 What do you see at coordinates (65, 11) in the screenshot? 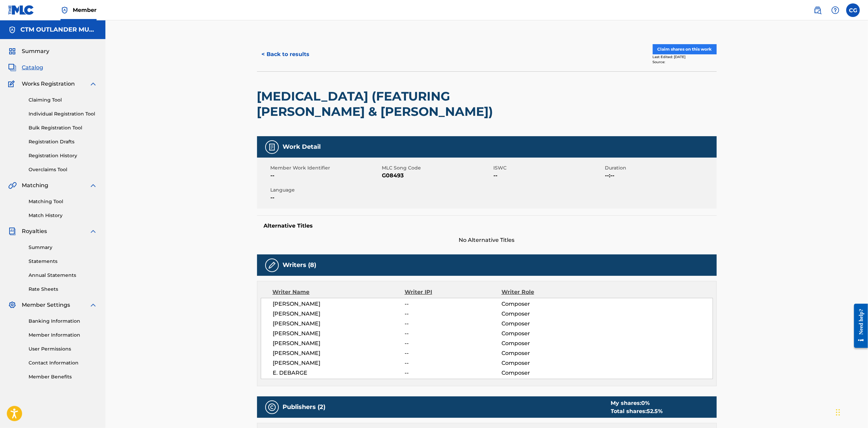
I see `img: Top Rightsholder` at bounding box center [65, 11].